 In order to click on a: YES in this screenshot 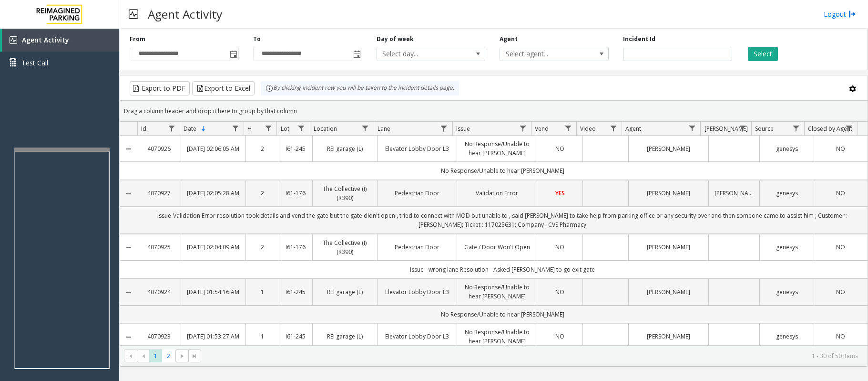, I will do `click(560, 193)`.